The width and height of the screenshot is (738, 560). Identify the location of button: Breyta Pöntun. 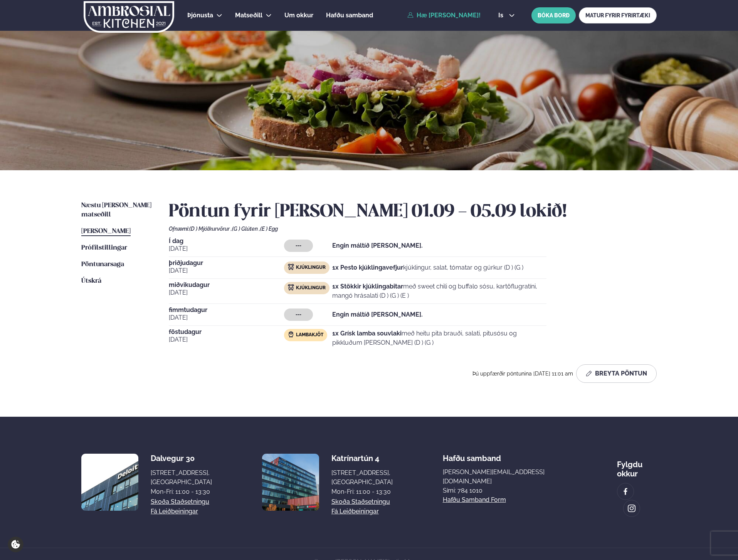
(616, 374).